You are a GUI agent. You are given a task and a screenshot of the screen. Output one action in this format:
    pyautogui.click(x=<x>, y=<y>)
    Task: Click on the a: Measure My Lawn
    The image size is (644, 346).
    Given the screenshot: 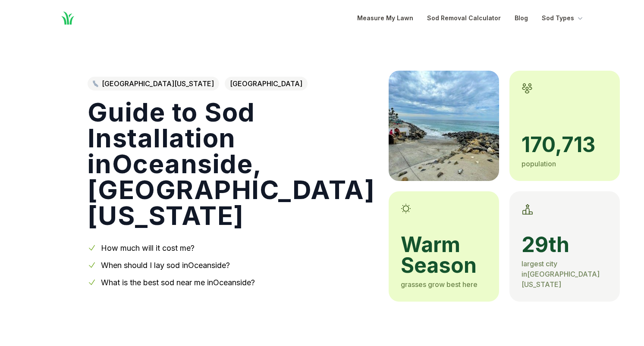 What is the action you would take?
    pyautogui.click(x=385, y=18)
    